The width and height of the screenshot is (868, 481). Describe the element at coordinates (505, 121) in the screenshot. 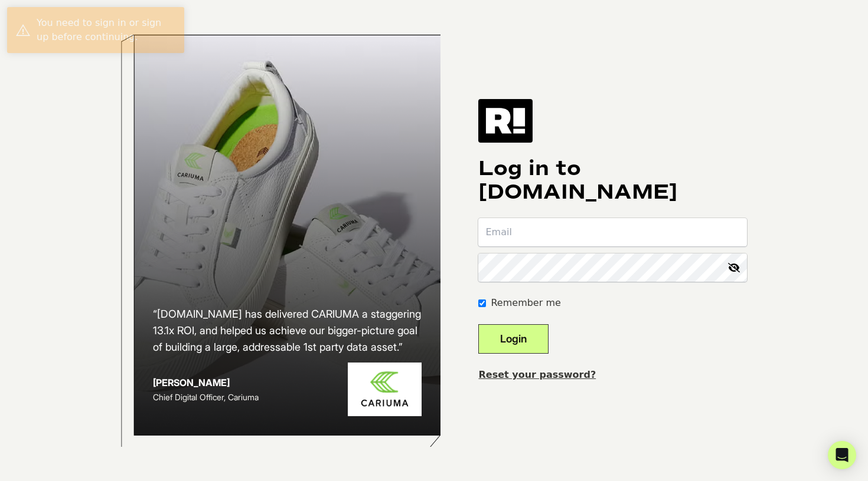

I see `img: Retention.com` at that location.